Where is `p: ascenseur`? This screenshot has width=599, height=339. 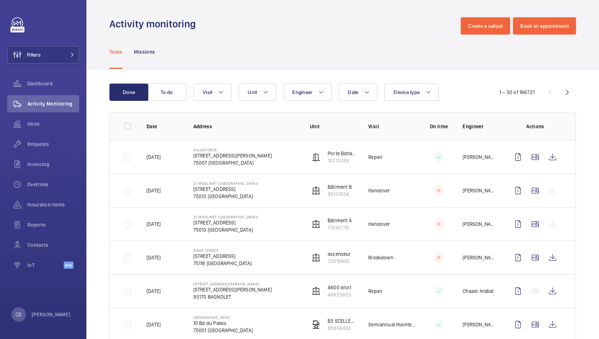 p: ascenseur is located at coordinates (339, 254).